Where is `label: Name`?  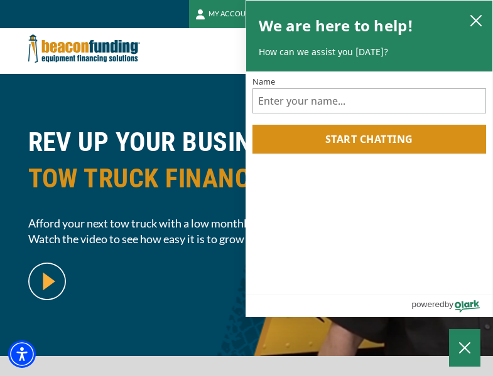 label: Name is located at coordinates (369, 82).